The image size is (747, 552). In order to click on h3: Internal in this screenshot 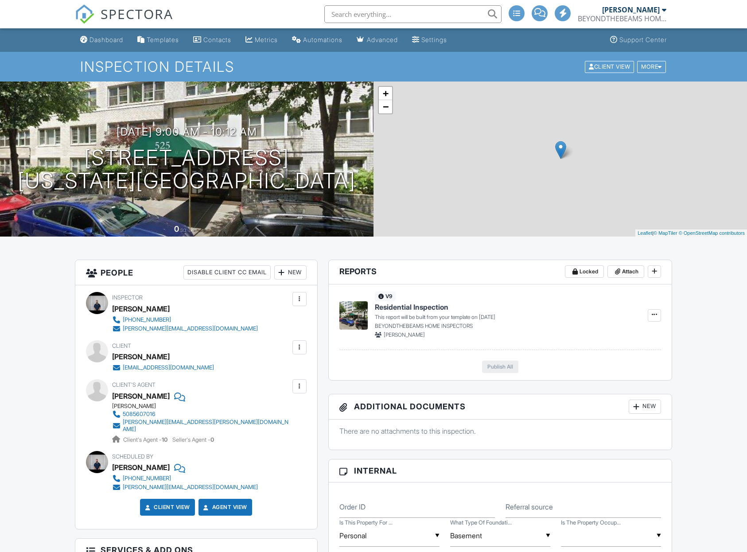, I will do `click(500, 471)`.